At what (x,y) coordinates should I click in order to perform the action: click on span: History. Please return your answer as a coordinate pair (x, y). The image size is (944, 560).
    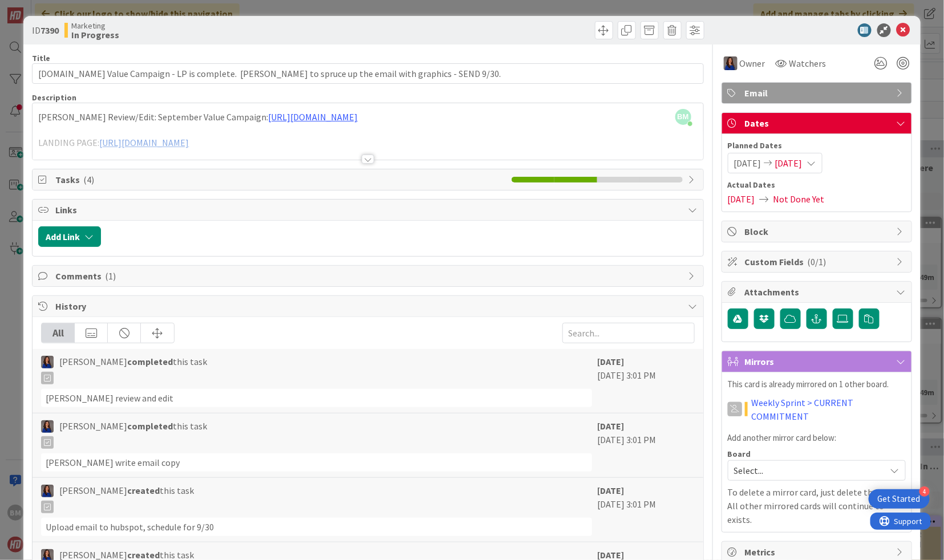
    Looking at the image, I should click on (368, 306).